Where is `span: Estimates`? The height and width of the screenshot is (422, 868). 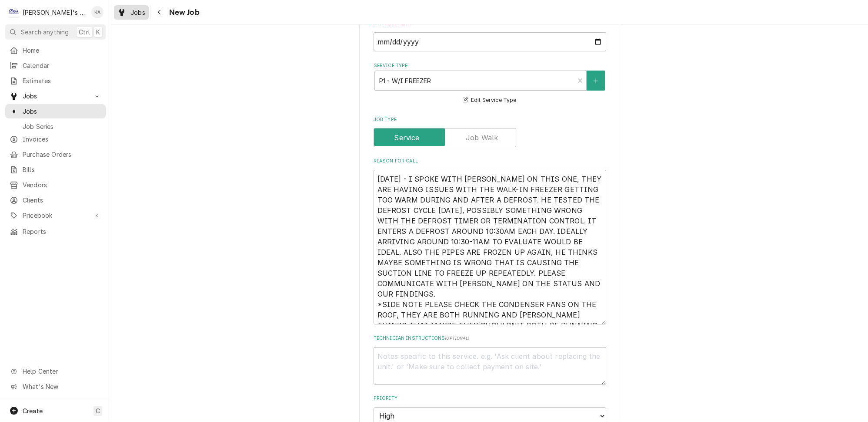
span: Estimates is located at coordinates (62, 81).